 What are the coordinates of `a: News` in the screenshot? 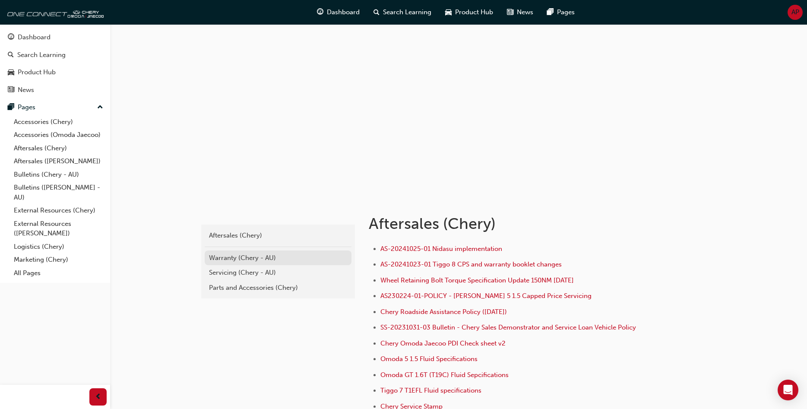 It's located at (55, 90).